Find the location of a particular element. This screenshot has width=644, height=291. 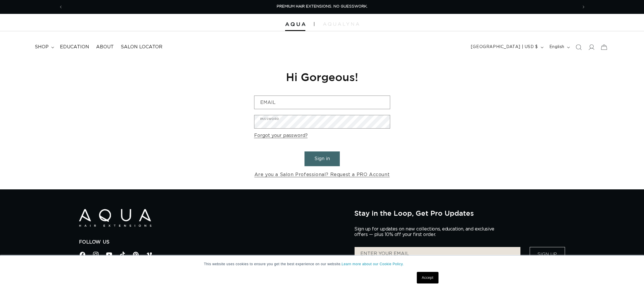

summary: shop is located at coordinates (44, 47).